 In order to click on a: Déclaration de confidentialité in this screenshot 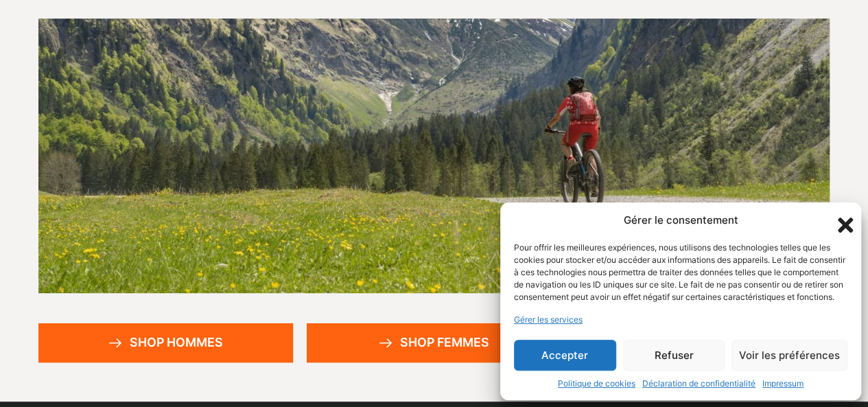, I will do `click(699, 384)`.